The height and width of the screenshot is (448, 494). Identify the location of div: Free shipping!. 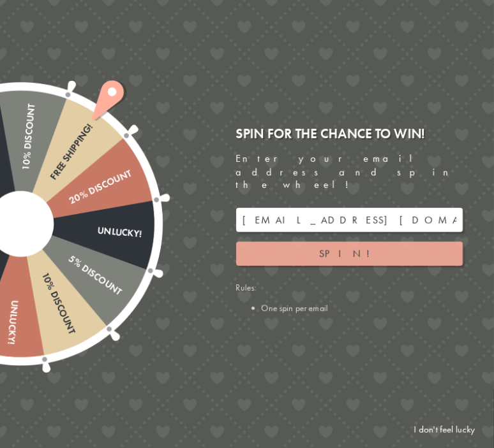
(55, 175).